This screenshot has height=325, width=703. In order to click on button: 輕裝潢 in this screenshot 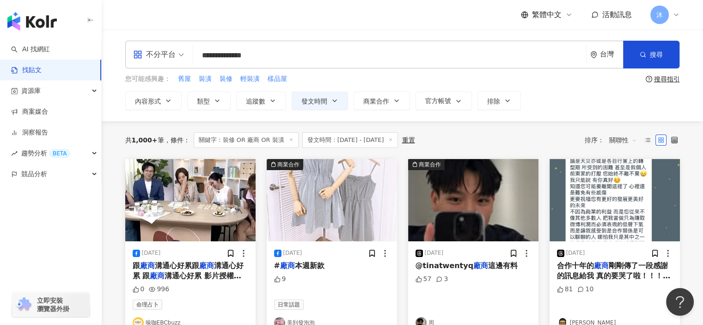, I will do `click(250, 79)`.